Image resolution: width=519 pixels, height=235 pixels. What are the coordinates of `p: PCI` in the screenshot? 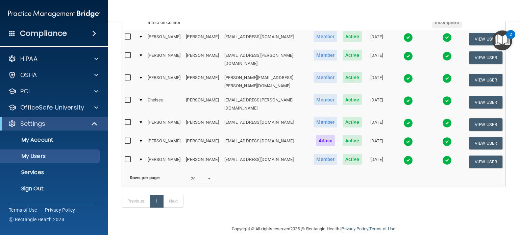 It's located at (25, 91).